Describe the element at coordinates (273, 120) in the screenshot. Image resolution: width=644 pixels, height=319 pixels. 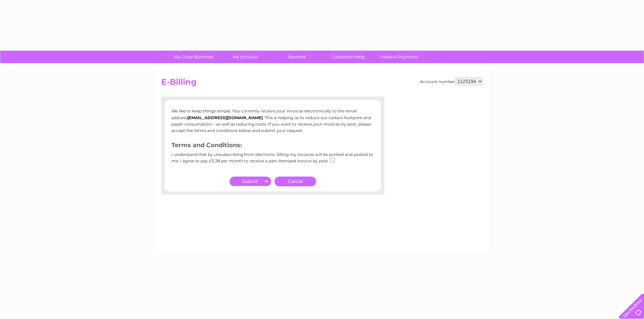
I see `p: We like to keep things simple. You currently receive your invoices electronically to the email ad...` at that location.